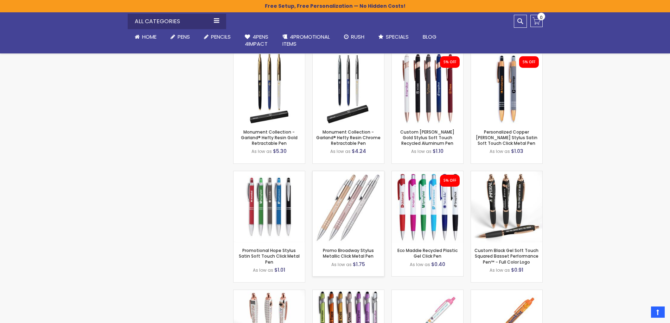 This screenshot has width=670, height=323. Describe the element at coordinates (517, 270) in the screenshot. I see `span: $0.91` at that location.